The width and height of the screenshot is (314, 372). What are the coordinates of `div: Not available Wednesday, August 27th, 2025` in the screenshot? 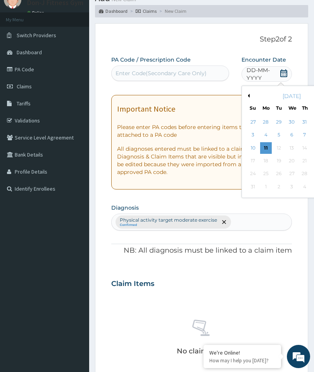 It's located at (291, 174).